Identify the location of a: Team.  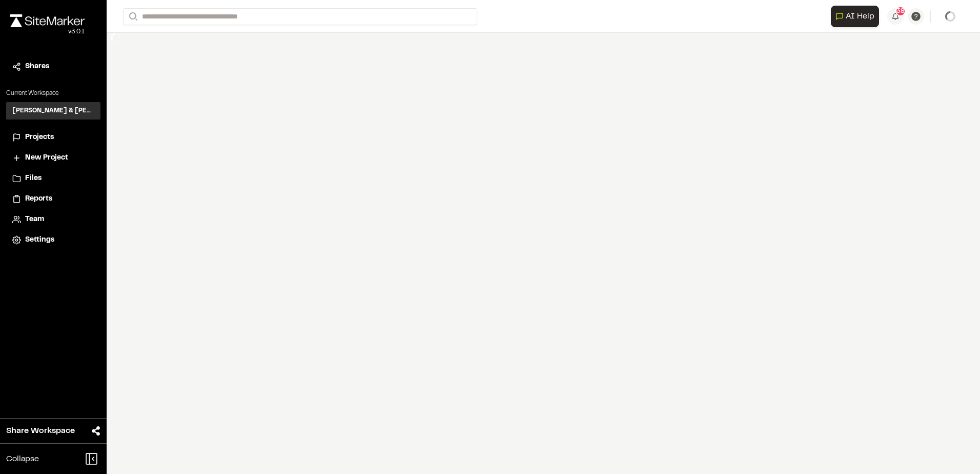
(53, 220).